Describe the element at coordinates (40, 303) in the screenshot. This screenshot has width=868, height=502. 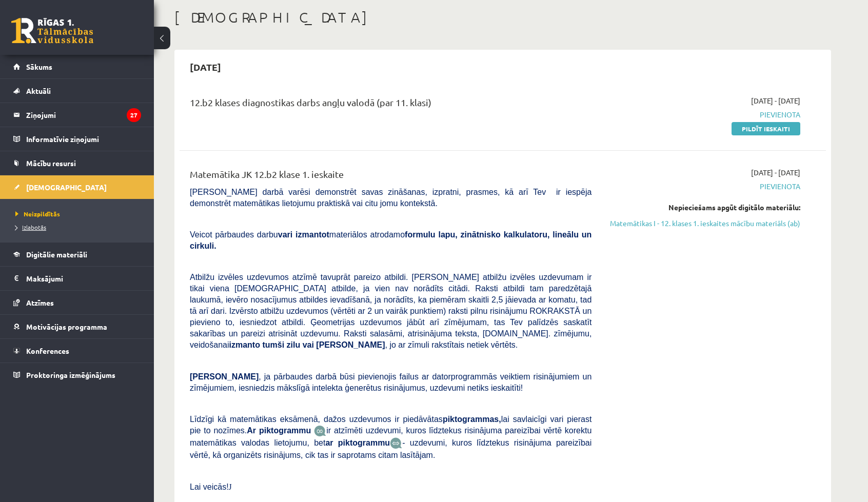
I see `span: Atzīmes` at that location.